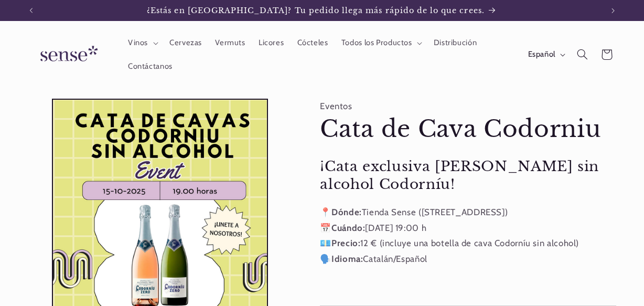 The image size is (644, 306). I want to click on span: Contáctanos, so click(150, 66).